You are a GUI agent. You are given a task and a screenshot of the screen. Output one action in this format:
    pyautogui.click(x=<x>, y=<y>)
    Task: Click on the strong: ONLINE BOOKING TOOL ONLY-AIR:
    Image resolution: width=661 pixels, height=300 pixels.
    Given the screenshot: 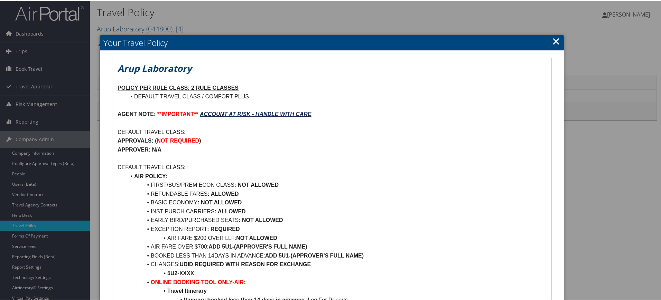 What is the action you would take?
    pyautogui.click(x=198, y=282)
    